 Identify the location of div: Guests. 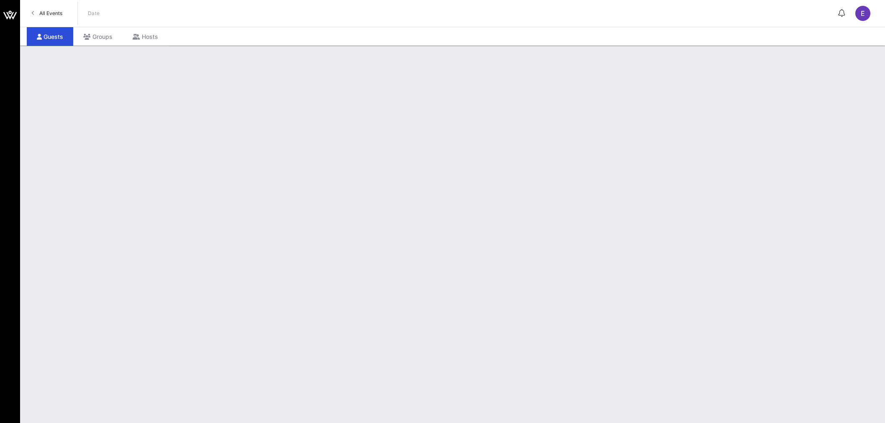
(50, 36).